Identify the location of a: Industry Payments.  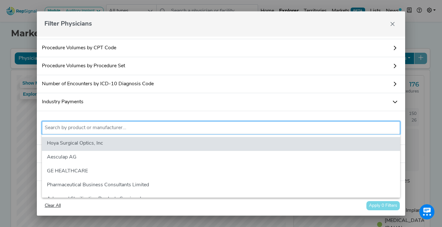
(221, 102).